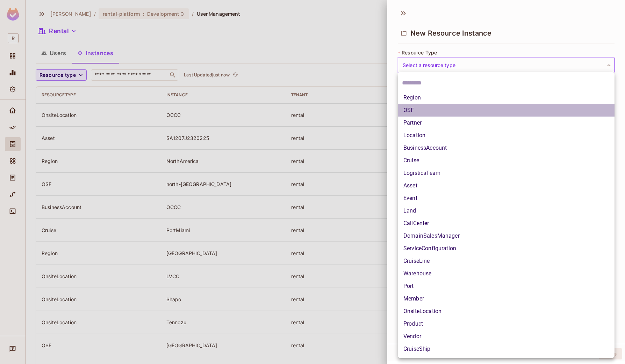 Image resolution: width=625 pixels, height=364 pixels. Describe the element at coordinates (506, 98) in the screenshot. I see `li: Region` at that location.